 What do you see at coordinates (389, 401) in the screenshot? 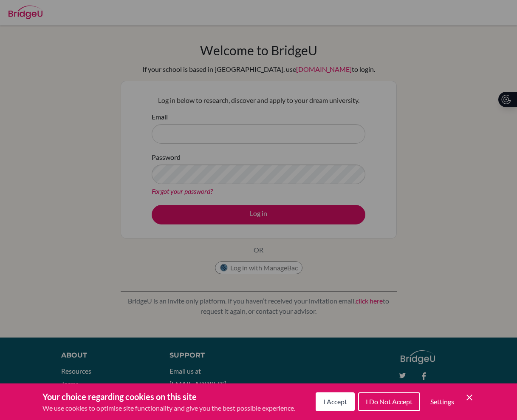
I see `span: I Do Not Accept` at bounding box center [389, 401].